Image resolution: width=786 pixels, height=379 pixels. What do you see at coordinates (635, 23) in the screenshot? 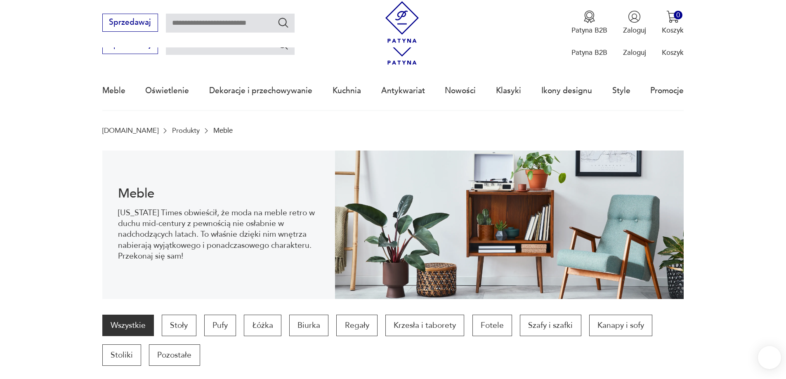
I see `button: Zaloguj` at bounding box center [635, 23].